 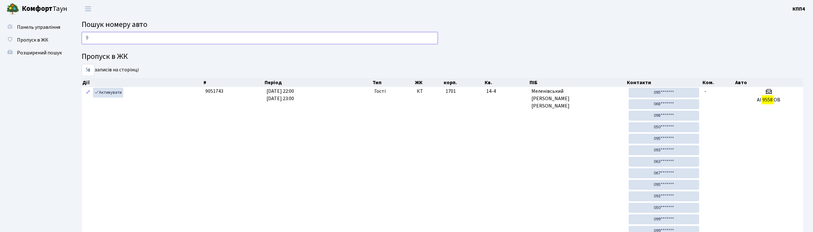 What do you see at coordinates (506, 83) in the screenshot?
I see `th: Кв.` at bounding box center [506, 83].